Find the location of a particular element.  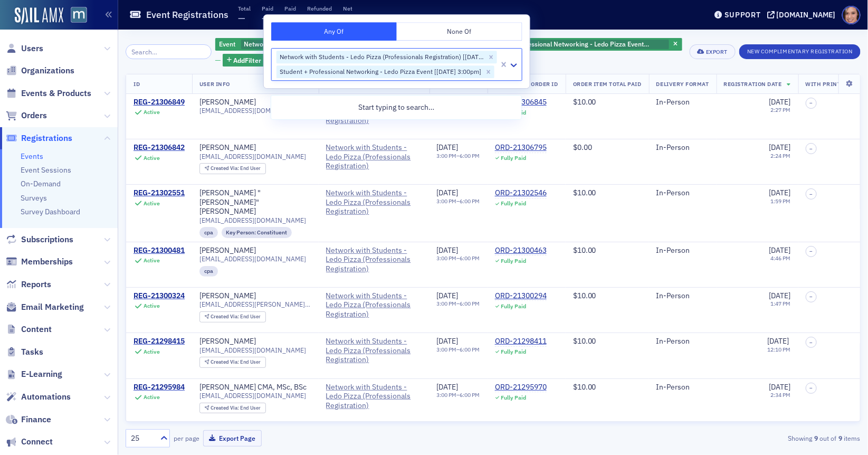

a: Subscriptions is located at coordinates (39, 240).